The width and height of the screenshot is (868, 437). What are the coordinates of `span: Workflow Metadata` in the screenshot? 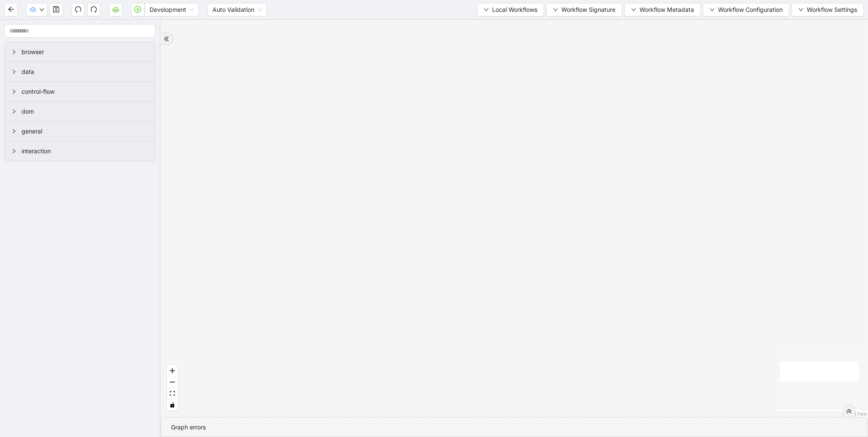 It's located at (666, 10).